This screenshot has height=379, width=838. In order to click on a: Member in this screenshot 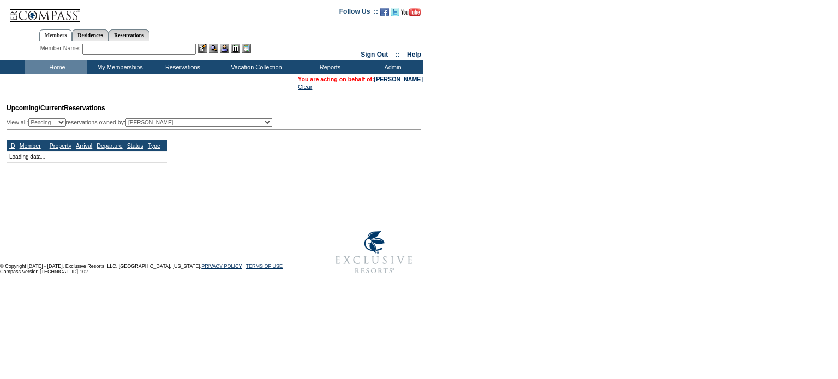, I will do `click(30, 146)`.